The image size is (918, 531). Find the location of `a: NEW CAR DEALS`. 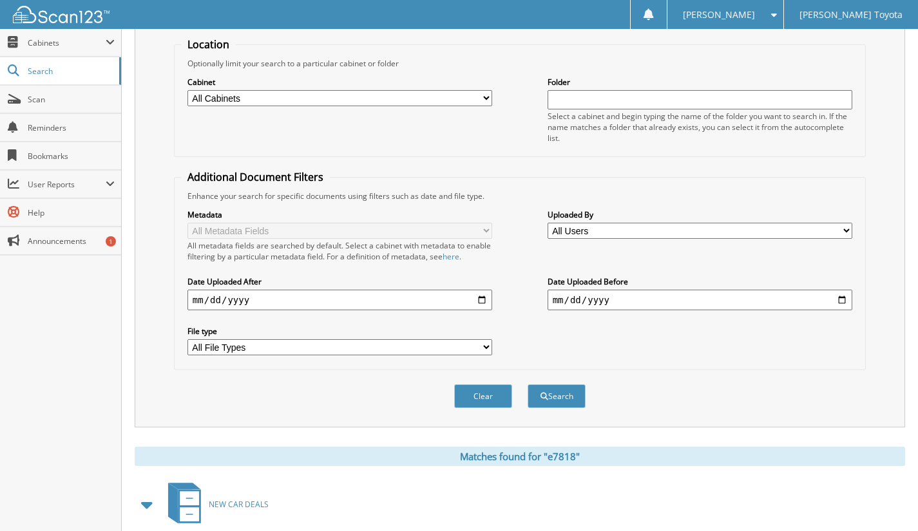

a: NEW CAR DEALS is located at coordinates (214, 504).